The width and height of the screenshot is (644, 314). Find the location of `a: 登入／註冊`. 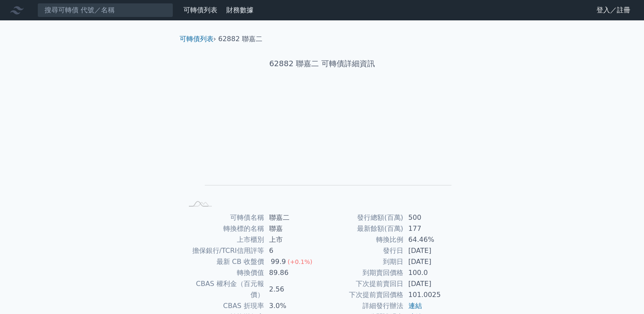

a: 登入／註冊 is located at coordinates (613, 10).